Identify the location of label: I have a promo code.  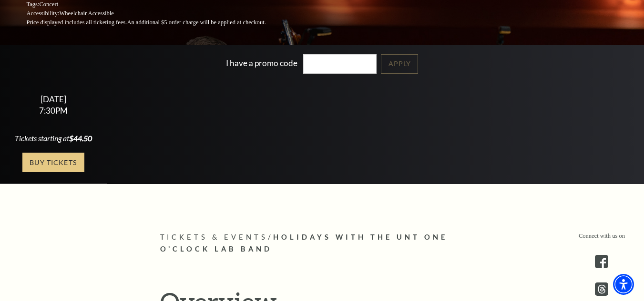
(262, 63).